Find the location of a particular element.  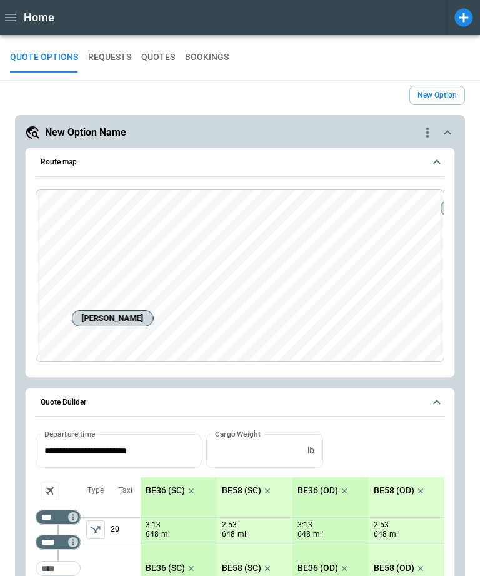

span: Aircraft selection is located at coordinates (50, 491).